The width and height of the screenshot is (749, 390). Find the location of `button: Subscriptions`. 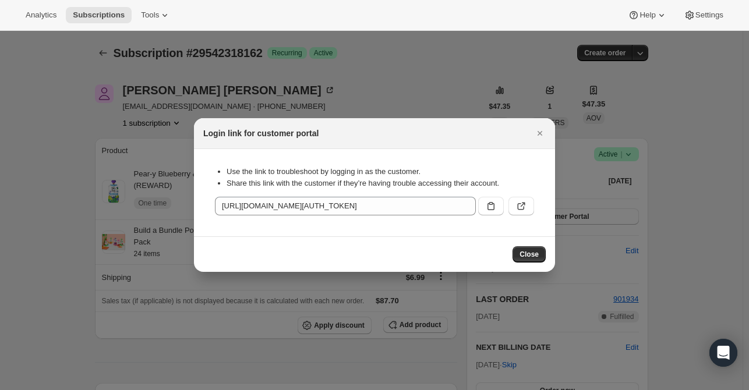

button: Subscriptions is located at coordinates (98, 15).